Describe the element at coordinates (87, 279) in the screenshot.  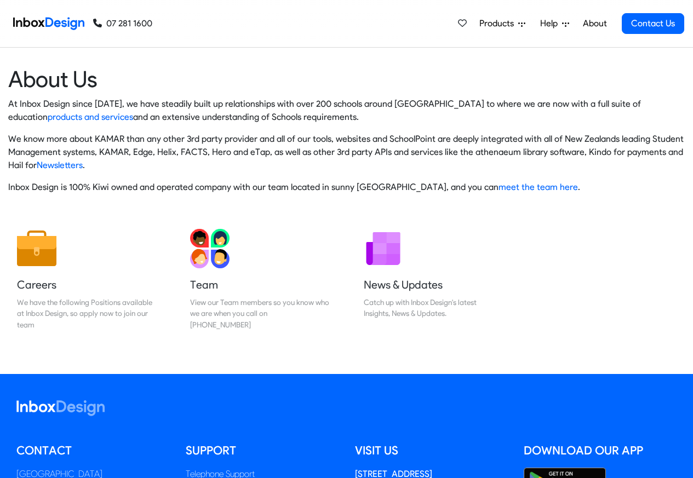
I see `a: Careers We have the following Positions available at Inbox Design, so apply now to join our team` at that location.